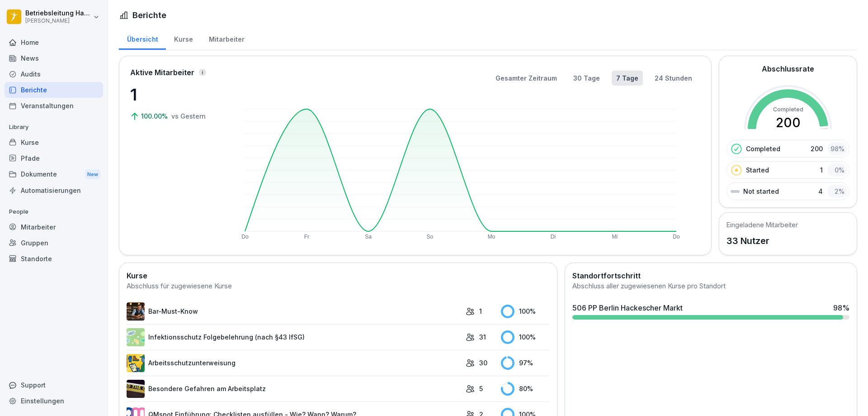  What do you see at coordinates (58, 13) in the screenshot?
I see `p: Betriebsleitung Hackescher Marktz` at bounding box center [58, 13].